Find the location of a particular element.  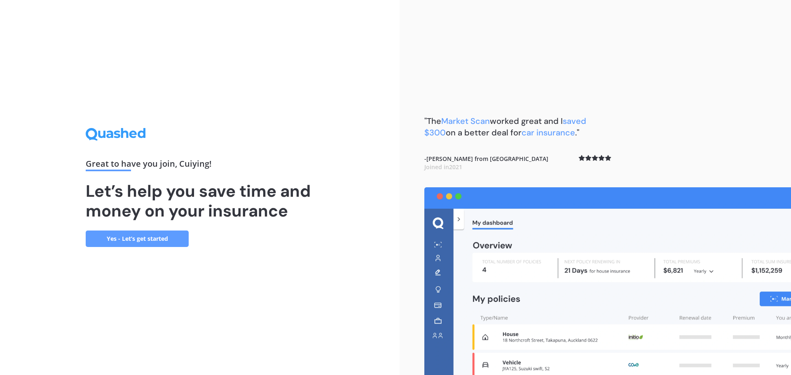

span: car insurance is located at coordinates (548, 133).